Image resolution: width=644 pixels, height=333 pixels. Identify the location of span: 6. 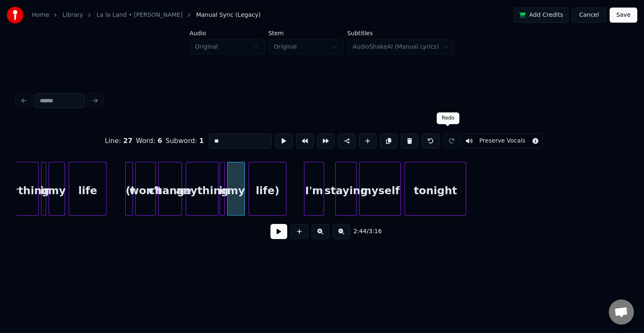
(160, 140).